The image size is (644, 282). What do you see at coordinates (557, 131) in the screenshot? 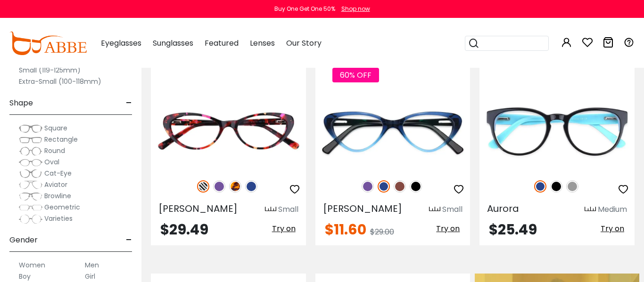
I see `a: Blue Aurora - Acetate ,Universal Bridge Fit` at bounding box center [557, 131].